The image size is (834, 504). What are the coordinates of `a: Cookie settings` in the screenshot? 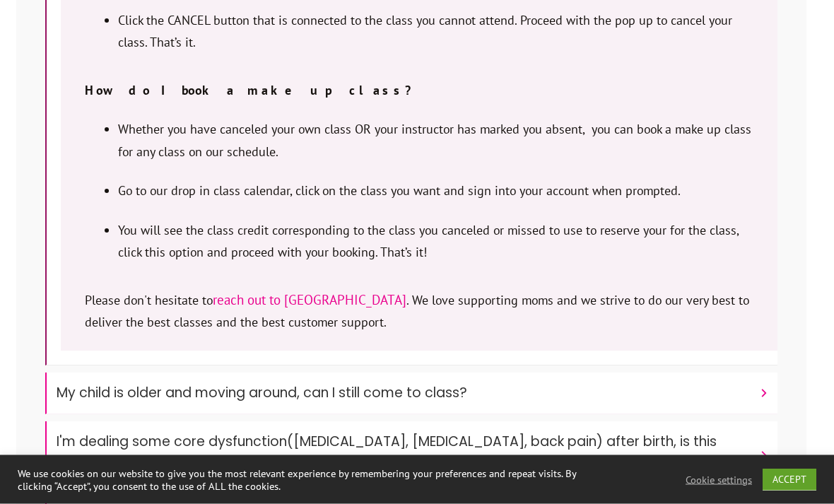 It's located at (719, 480).